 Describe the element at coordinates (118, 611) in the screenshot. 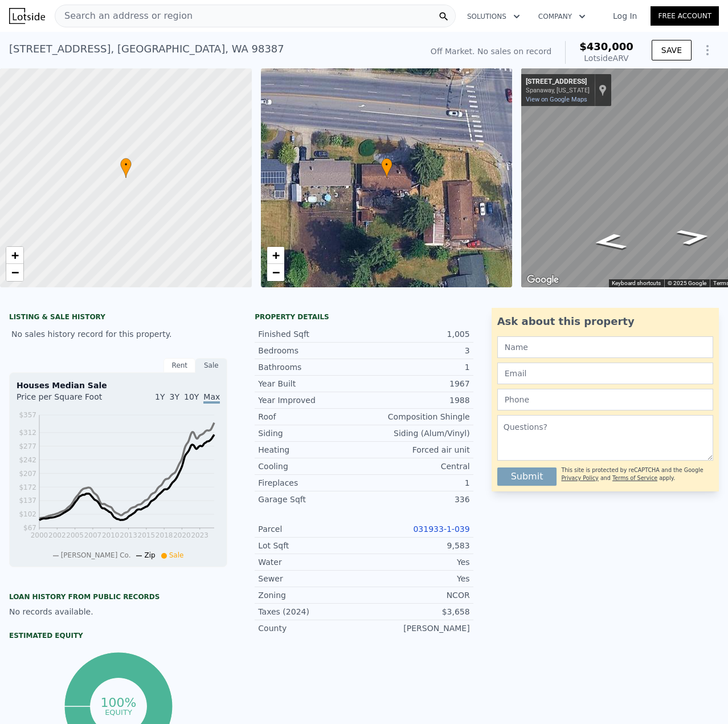

I see `div: No records available.` at that location.